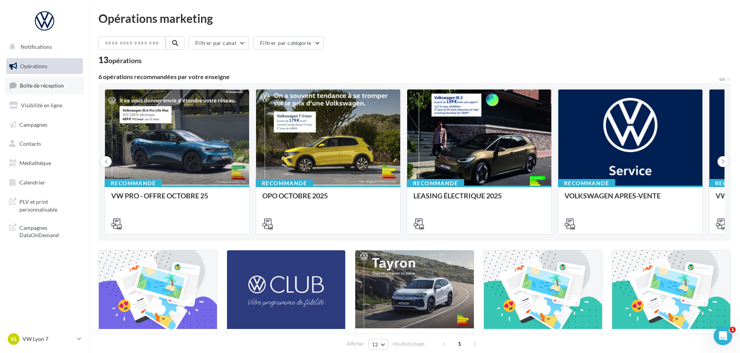 This screenshot has width=740, height=353. What do you see at coordinates (120, 60) in the screenshot?
I see `div: 13` at bounding box center [120, 60].